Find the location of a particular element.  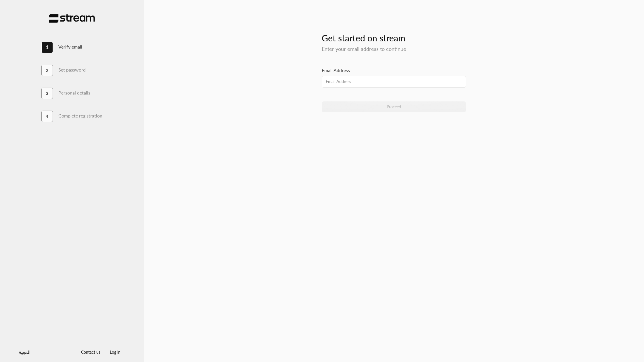

span: 1 is located at coordinates (47, 47).